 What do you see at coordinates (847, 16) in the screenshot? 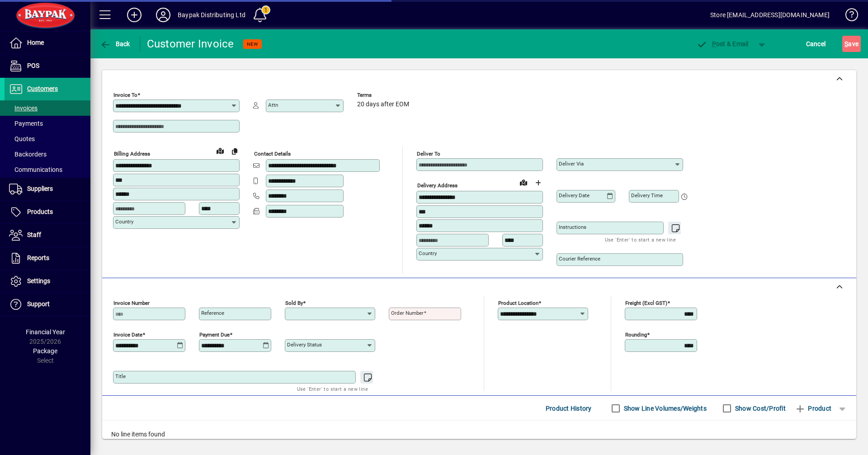
I see `a: Knowledge Base` at bounding box center [847, 16].